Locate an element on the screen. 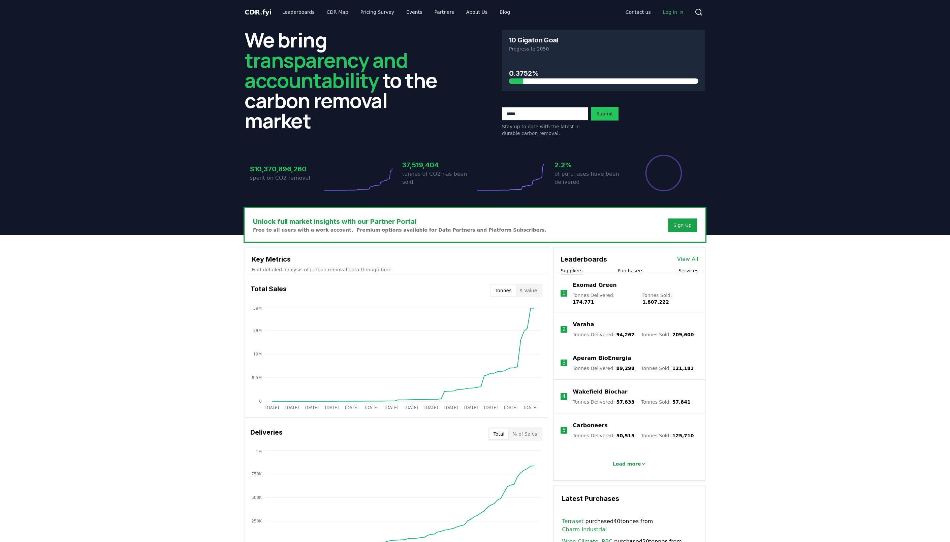 Image resolution: width=950 pixels, height=542 pixels. h3: Latest Purchases is located at coordinates (629, 499).